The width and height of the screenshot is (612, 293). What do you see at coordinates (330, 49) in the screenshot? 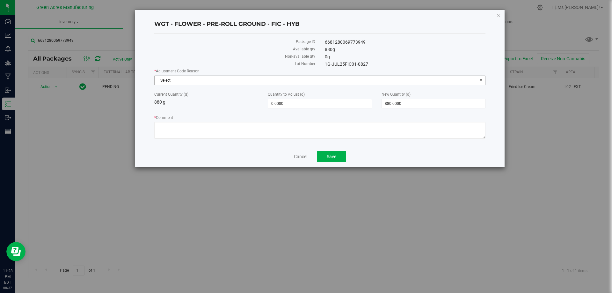
I see `span: 880` at bounding box center [330, 49].